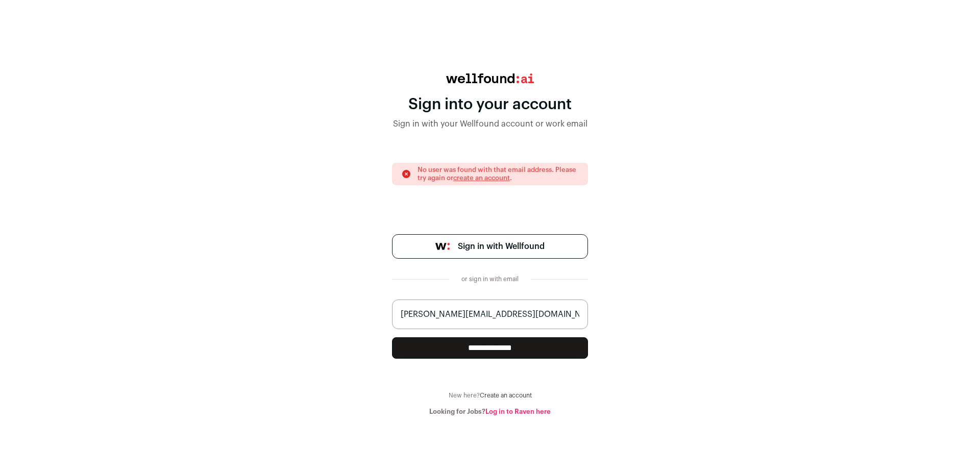 The image size is (980, 449). I want to click on img: wellfound-symbol-flush-black-fb3c872781a75f747ccb3a119075da62bfe97bd399995f84a933054e44a575c4.png, so click(442, 246).